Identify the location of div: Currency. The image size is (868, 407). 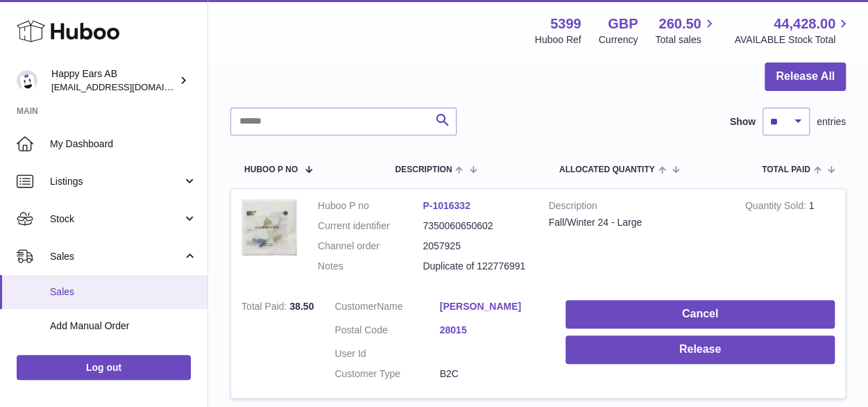
(618, 40).